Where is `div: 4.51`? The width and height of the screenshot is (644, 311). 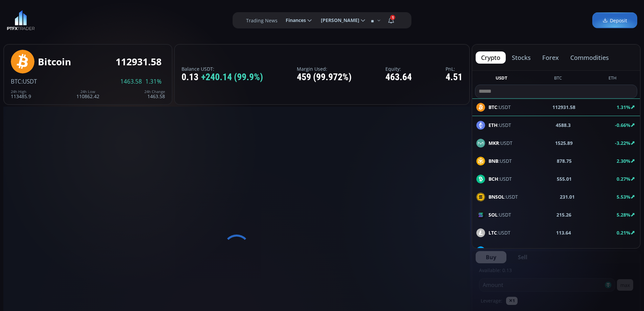 div: 4.51 is located at coordinates (455, 77).